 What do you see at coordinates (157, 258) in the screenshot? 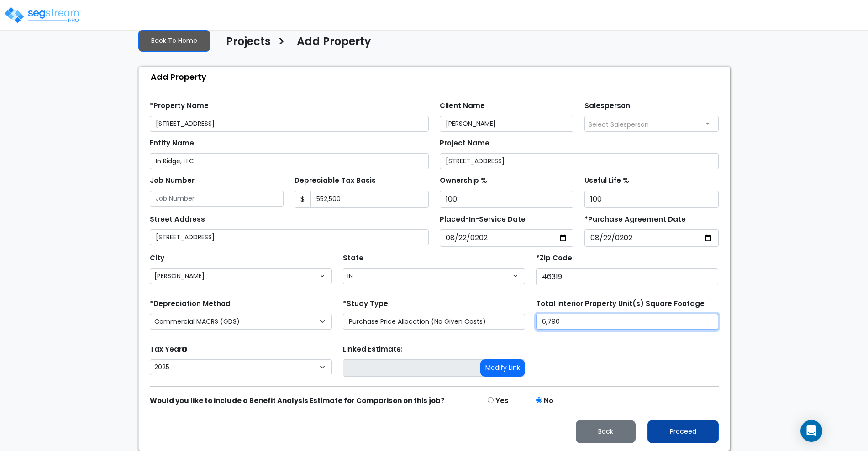
I see `label: City` at bounding box center [157, 258].